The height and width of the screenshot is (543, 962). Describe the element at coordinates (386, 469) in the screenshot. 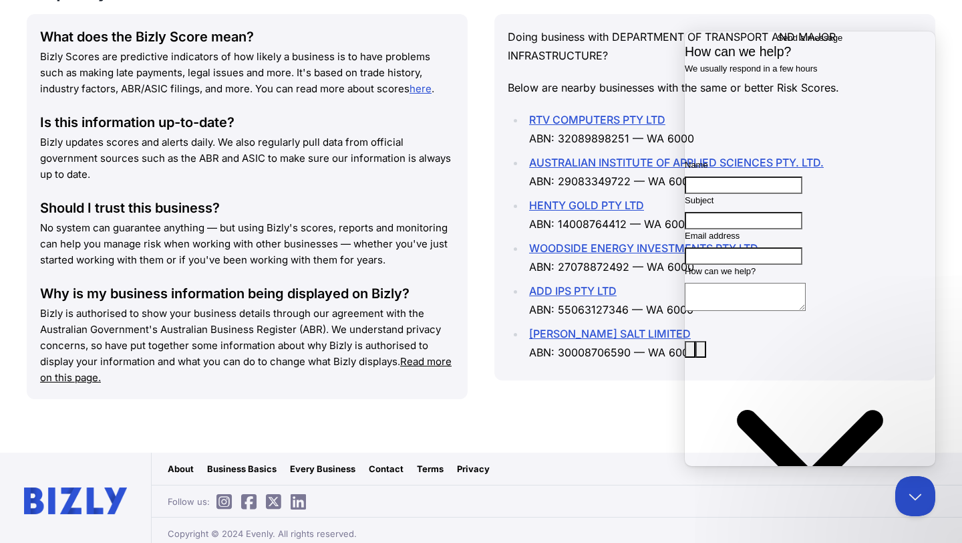

I see `a: Contact` at that location.